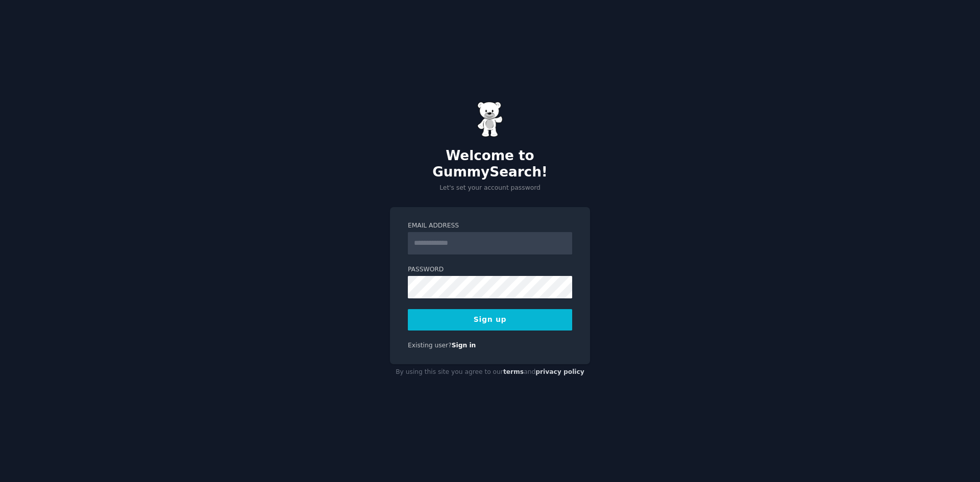 The image size is (980, 482). I want to click on span: Existing user?, so click(430, 345).